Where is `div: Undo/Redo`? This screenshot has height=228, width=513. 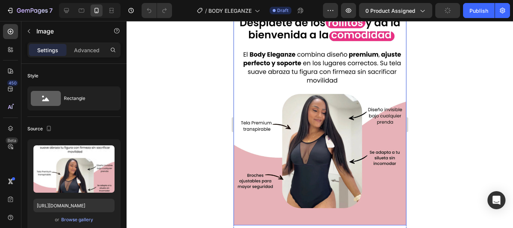
div: Undo/Redo is located at coordinates (156, 11).